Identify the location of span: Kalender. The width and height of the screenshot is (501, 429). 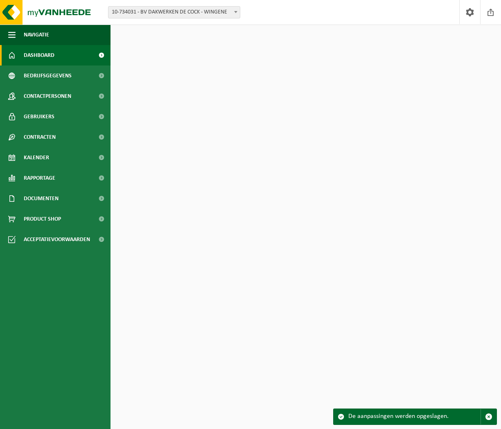
(36, 158).